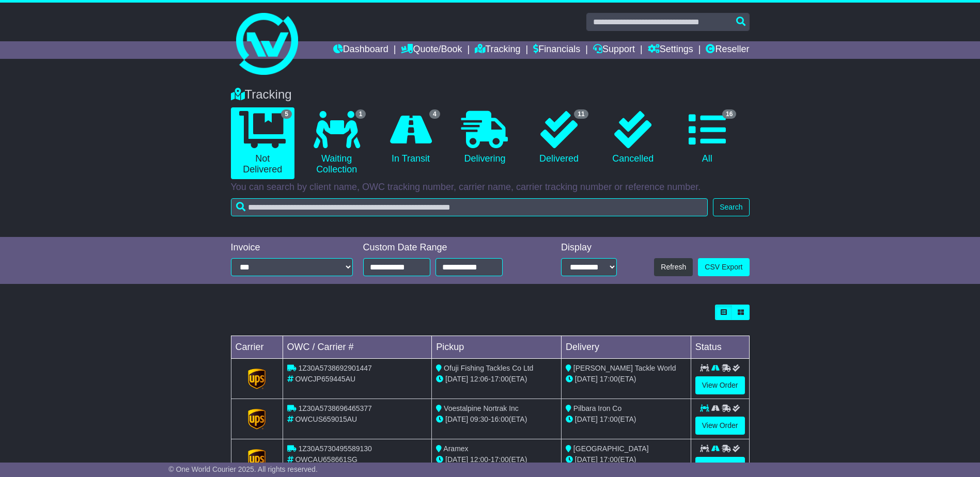 This screenshot has height=477, width=980. I want to click on span: 4, so click(435, 114).